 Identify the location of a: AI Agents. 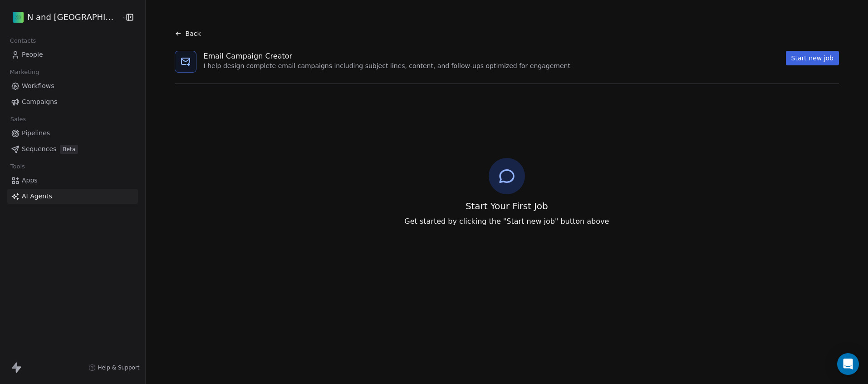
(73, 196).